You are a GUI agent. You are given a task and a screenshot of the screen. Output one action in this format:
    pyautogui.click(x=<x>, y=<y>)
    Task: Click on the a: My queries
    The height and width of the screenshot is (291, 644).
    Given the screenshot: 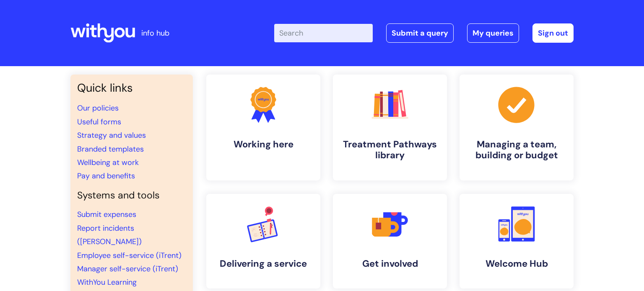 What is the action you would take?
    pyautogui.click(x=493, y=33)
    